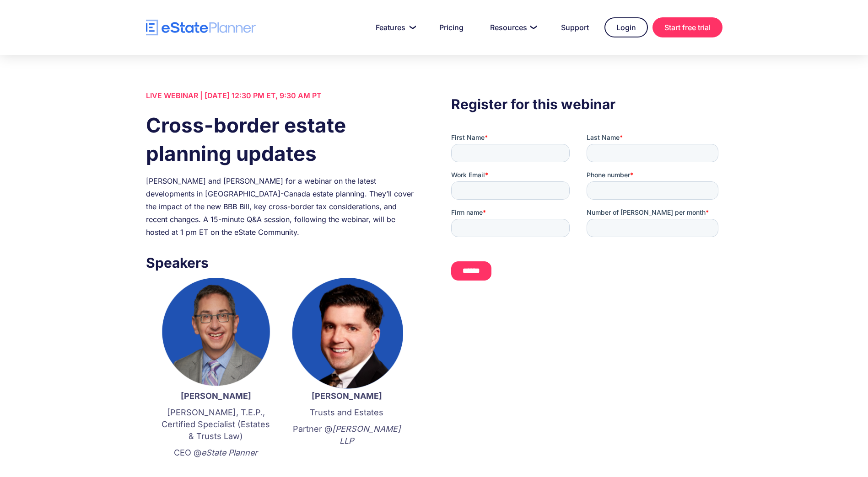  I want to click on h3: Register for this webinar, so click(587, 104).